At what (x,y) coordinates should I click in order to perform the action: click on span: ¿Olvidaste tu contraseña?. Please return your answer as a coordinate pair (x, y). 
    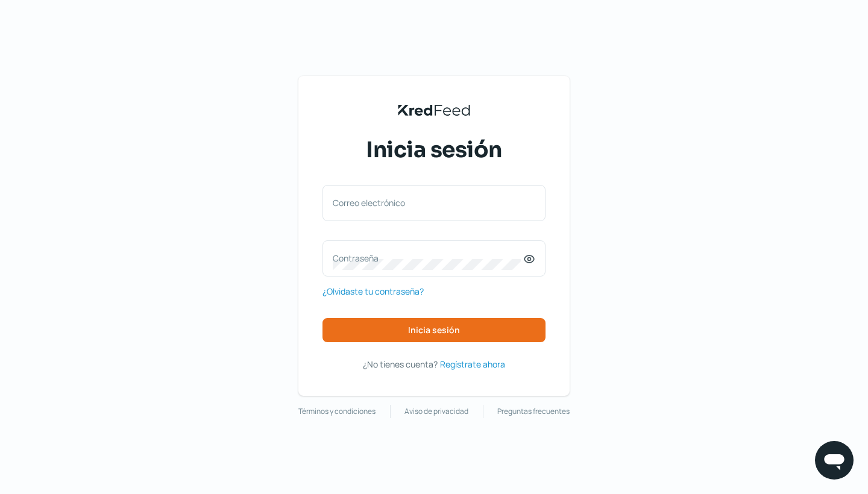
    Looking at the image, I should click on (373, 291).